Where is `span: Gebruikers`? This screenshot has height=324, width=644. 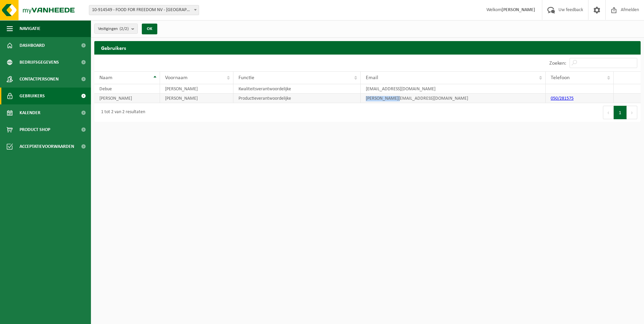
span: Gebruikers is located at coordinates (32, 96).